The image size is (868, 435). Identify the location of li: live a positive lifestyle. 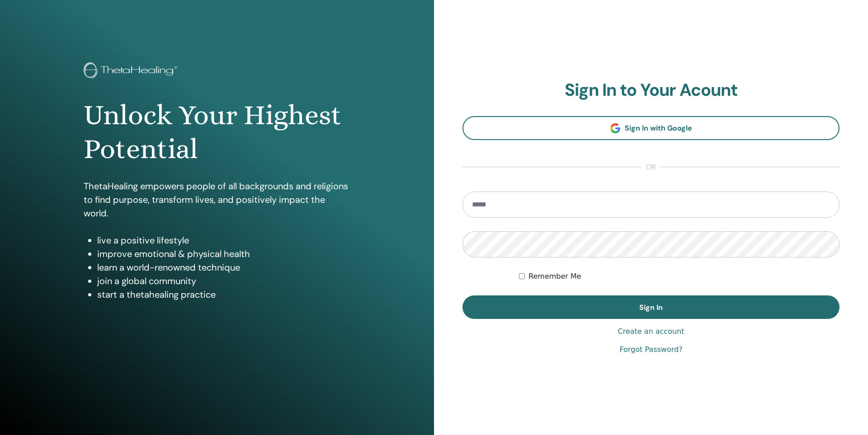
(224, 240).